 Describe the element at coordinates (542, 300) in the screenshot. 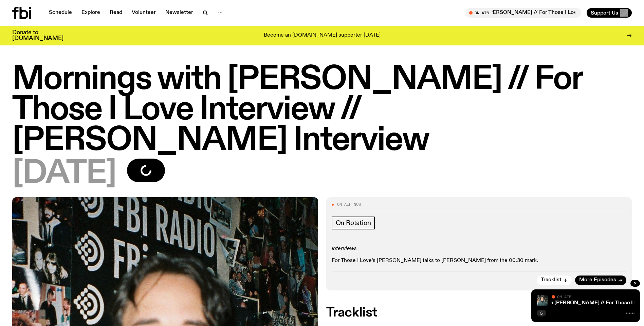

I see `img: Radio presenter Ben Hansen sits in front of a wall of photos and an fbi radio sign. Film photo. B...` at that location.